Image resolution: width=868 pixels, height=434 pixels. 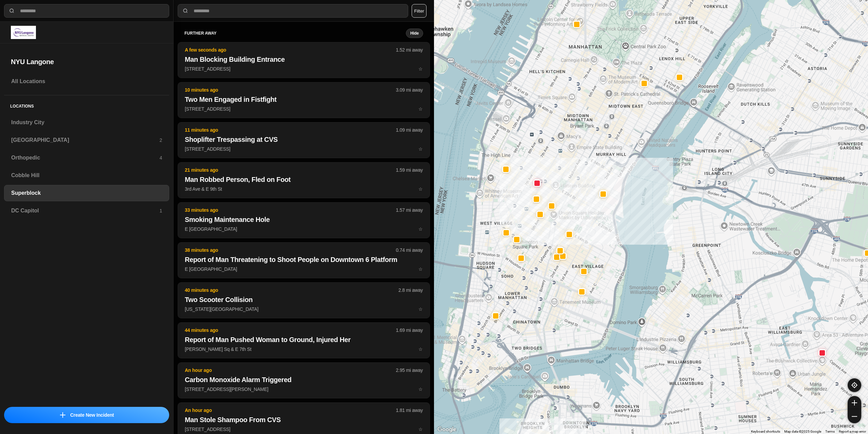 What do you see at coordinates (161, 210) in the screenshot?
I see `p: 1` at bounding box center [161, 210].